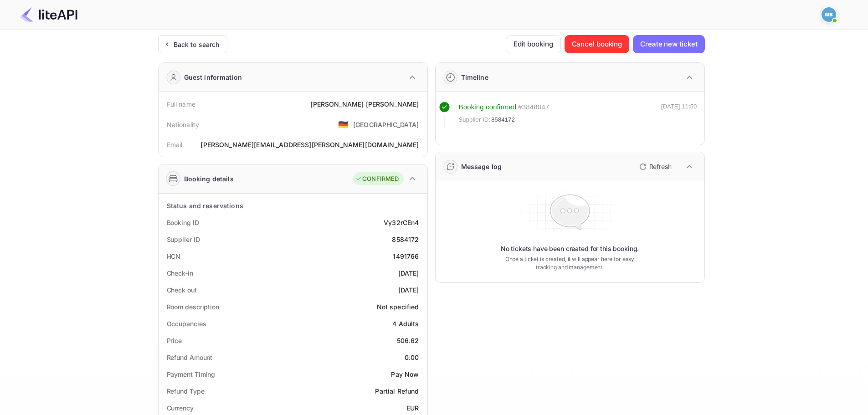 The height and width of the screenshot is (415, 868). I want to click on div: Not specified, so click(397, 307).